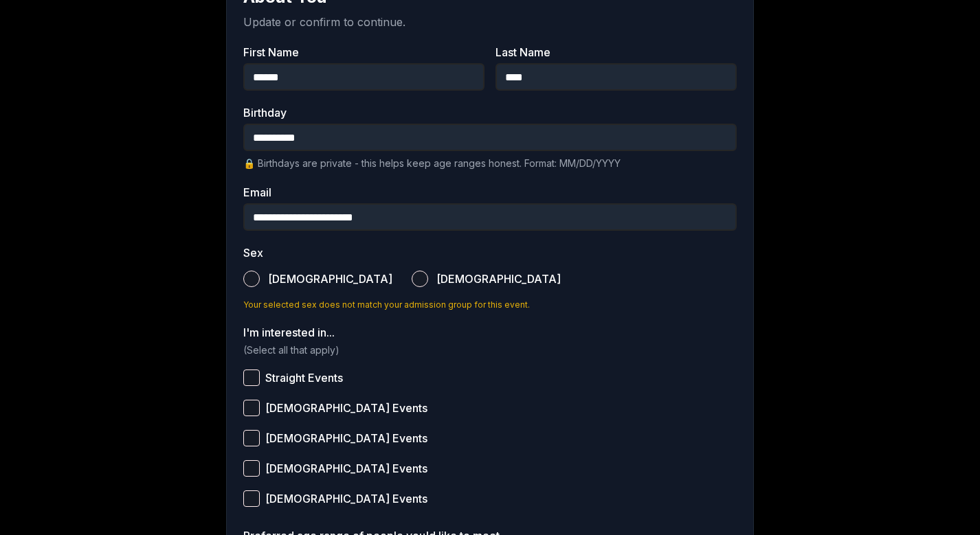 Image resolution: width=980 pixels, height=535 pixels. Describe the element at coordinates (490, 192) in the screenshot. I see `label: Email` at that location.